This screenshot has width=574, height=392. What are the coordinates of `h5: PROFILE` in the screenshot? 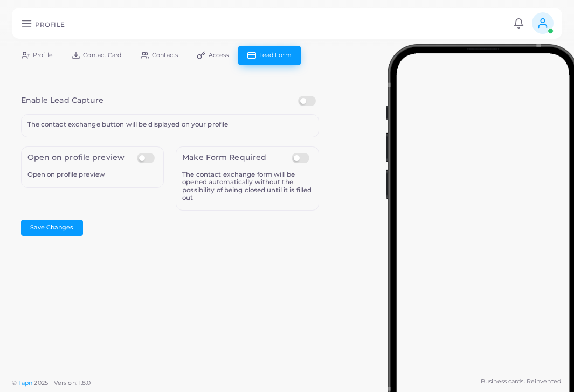 It's located at (49, 25).